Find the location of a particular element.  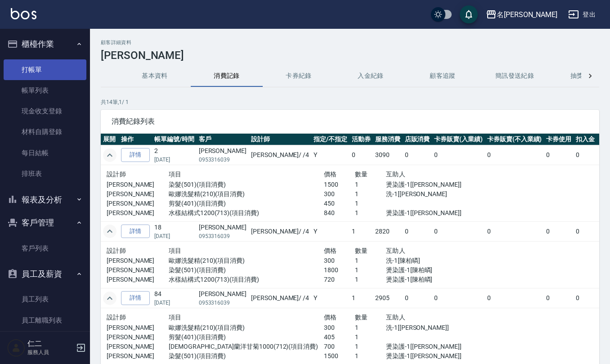

button: 客戶管理 is located at coordinates (45, 223).